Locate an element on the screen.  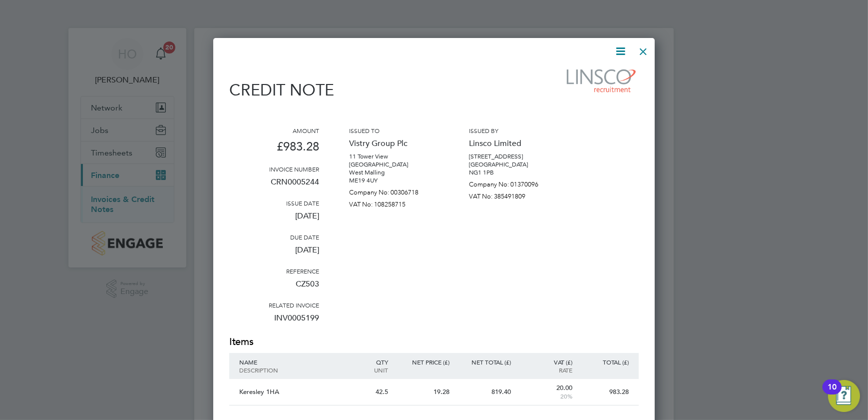
h3: Reference is located at coordinates (274, 271).